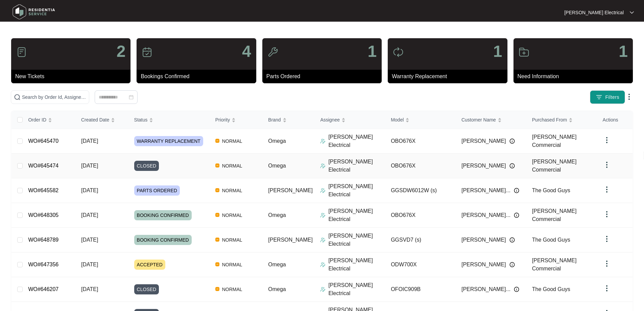 The height and width of the screenshot is (311, 644). Describe the element at coordinates (223, 120) in the screenshot. I see `span: Priority` at that location.